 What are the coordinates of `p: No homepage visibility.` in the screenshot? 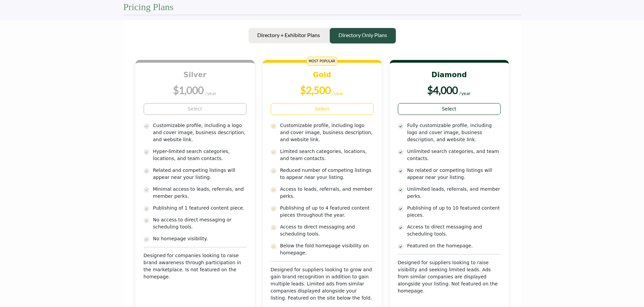 It's located at (200, 239).